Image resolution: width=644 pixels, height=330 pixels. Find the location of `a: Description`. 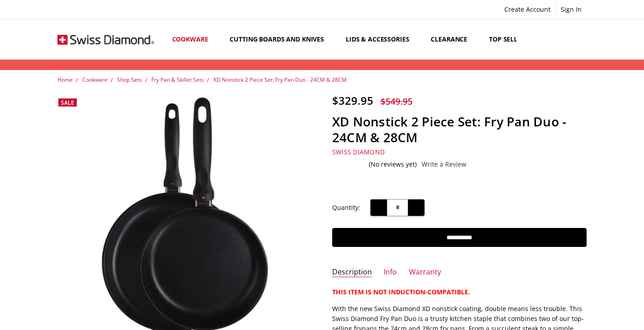

a: Description is located at coordinates (352, 272).